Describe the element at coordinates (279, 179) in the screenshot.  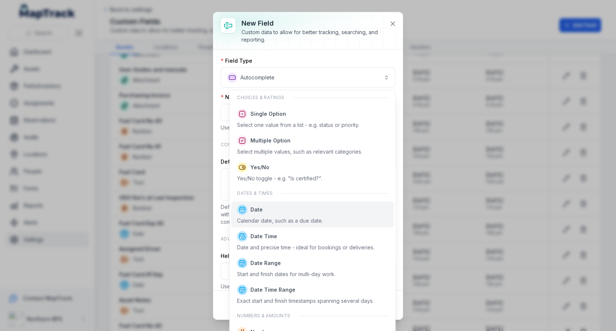
I see `div: Yes/No toggle - e.g. "Is certified?".` at that location.